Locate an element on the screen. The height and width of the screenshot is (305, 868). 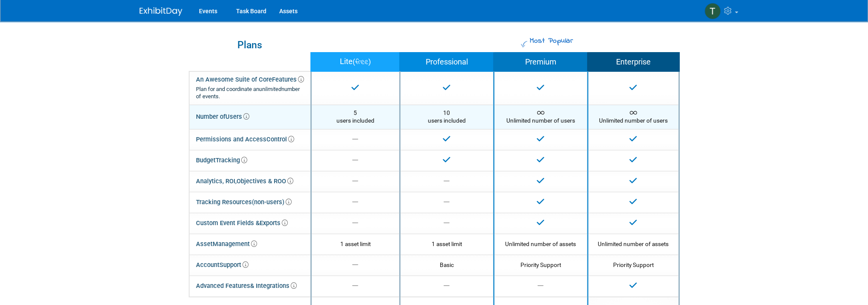
div: Number of is located at coordinates (223, 116).